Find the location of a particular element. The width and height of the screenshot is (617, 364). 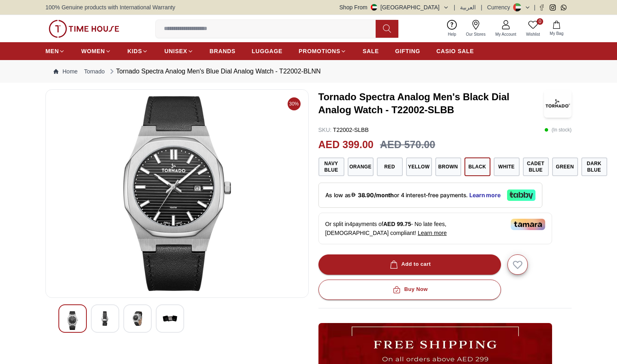

div: Add to cart is located at coordinates (409, 264).